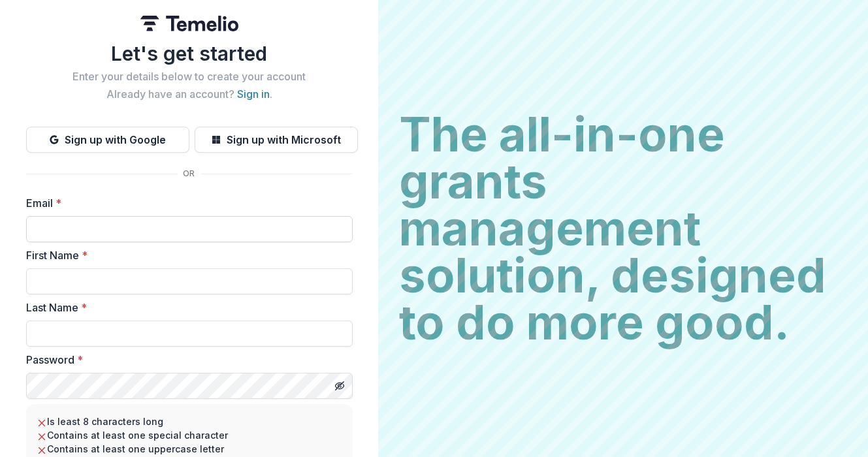  I want to click on button: Sign up with Google, so click(108, 140).